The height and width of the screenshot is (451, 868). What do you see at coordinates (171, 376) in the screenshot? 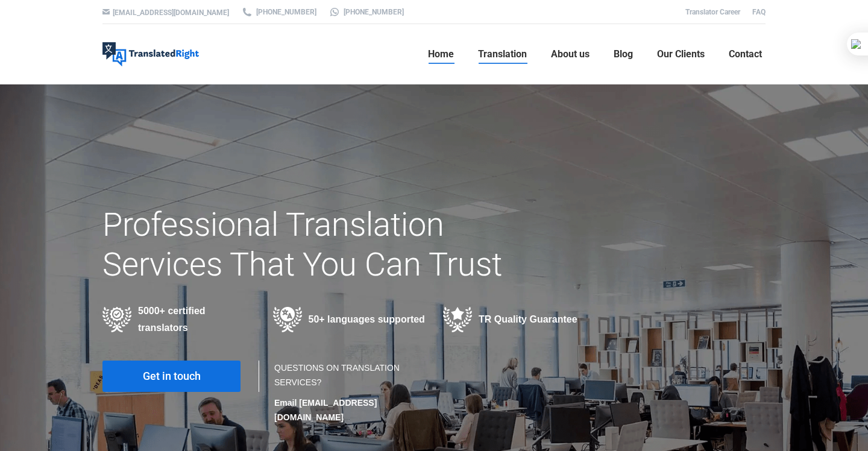
I see `a: Get in touch` at bounding box center [171, 376].